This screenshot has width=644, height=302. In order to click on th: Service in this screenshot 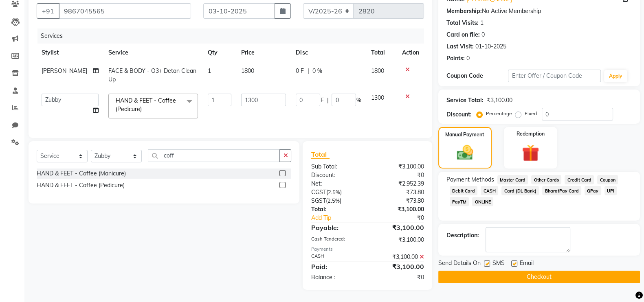, I will do `click(153, 52)`.